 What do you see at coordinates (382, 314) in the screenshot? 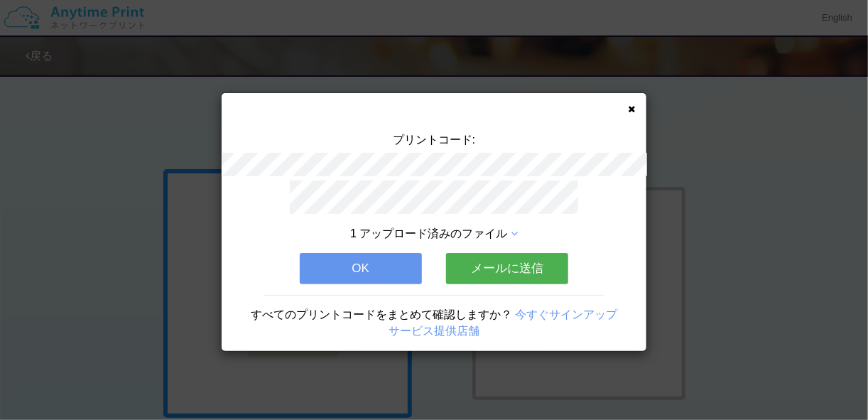
I see `span: すべてのプリントコードをまとめて確認しますか？` at bounding box center [382, 314].